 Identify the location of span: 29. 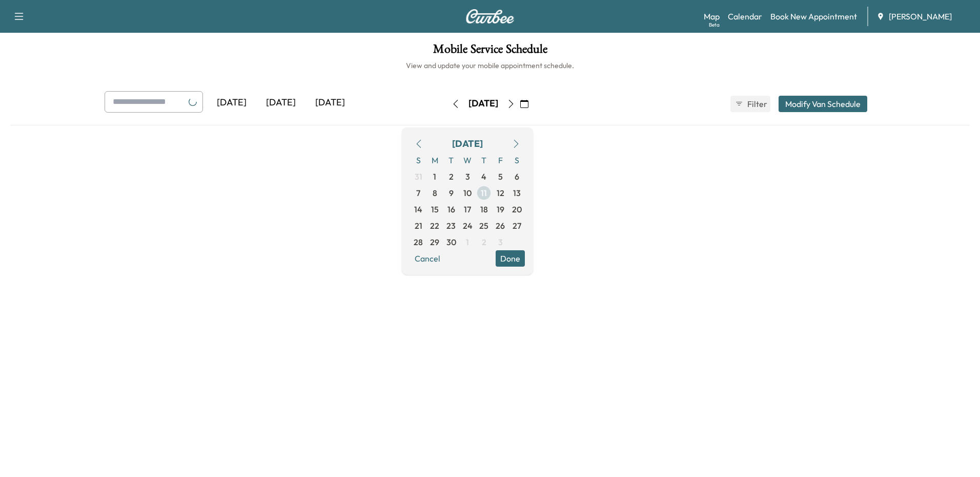
(435, 242).